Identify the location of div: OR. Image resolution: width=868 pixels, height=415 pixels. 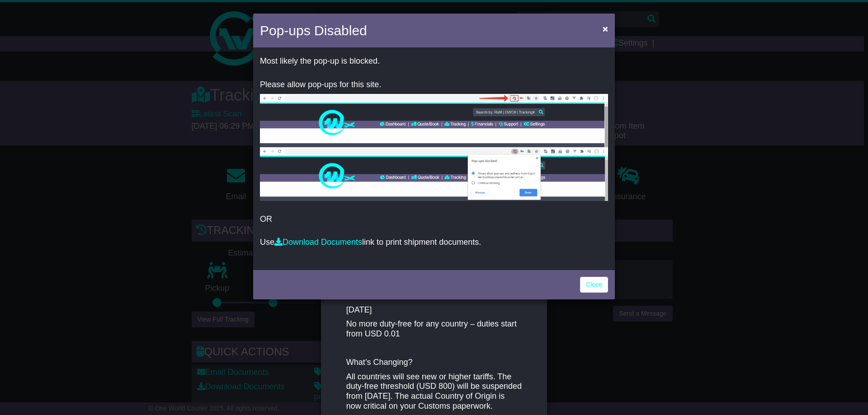
(434, 158).